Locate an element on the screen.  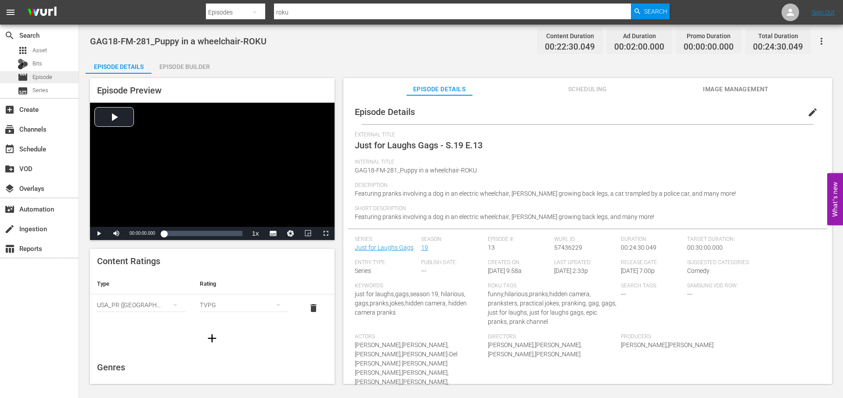
span: Entry Type: is located at coordinates (386, 263).